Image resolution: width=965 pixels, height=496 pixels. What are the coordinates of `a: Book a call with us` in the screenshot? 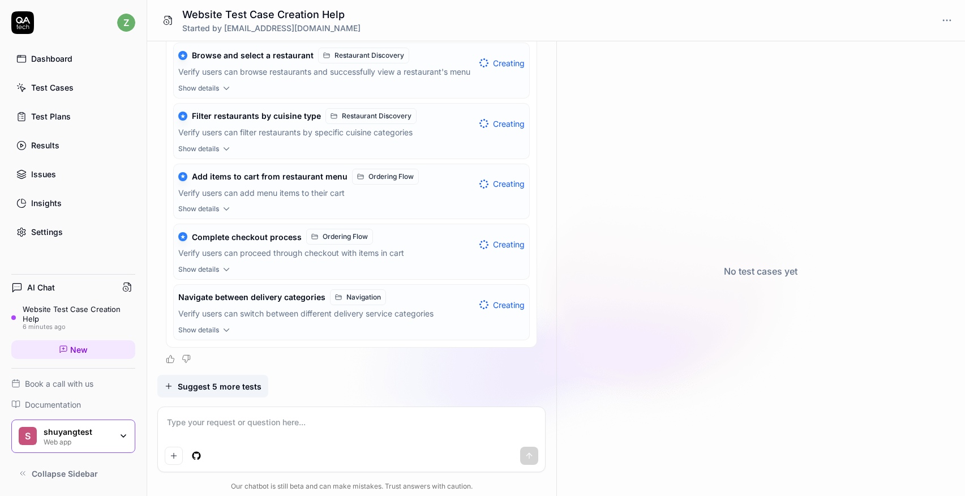 It's located at (73, 383).